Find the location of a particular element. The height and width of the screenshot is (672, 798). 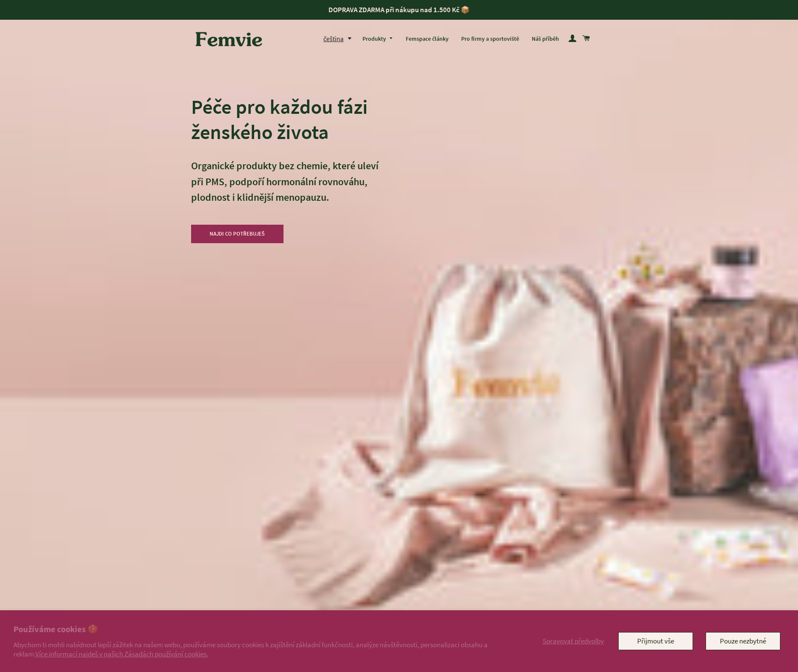

span: Spravovat předvolby is located at coordinates (573, 641).